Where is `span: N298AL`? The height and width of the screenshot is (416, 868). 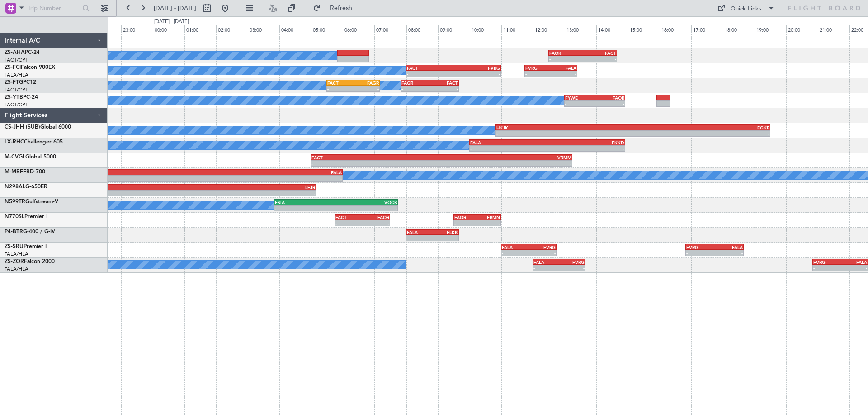
span: N298AL is located at coordinates (15, 187).